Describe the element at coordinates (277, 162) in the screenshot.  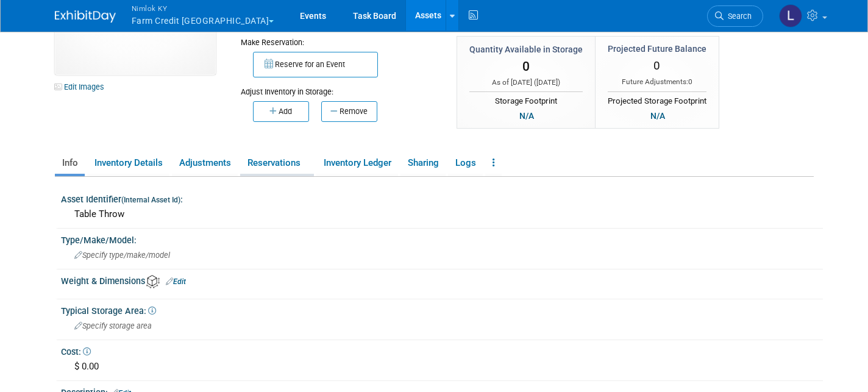
I see `a: Reservations` at that location.